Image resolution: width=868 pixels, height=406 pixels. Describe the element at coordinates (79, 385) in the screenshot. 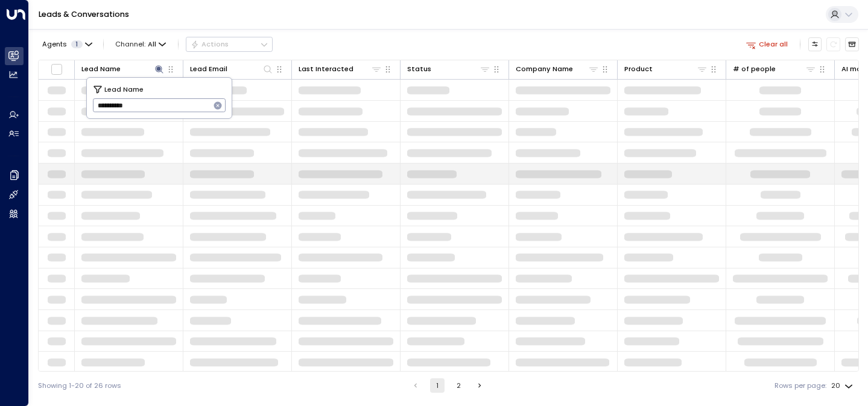

I see `div: Showing 1-20 of 26 rows` at that location.